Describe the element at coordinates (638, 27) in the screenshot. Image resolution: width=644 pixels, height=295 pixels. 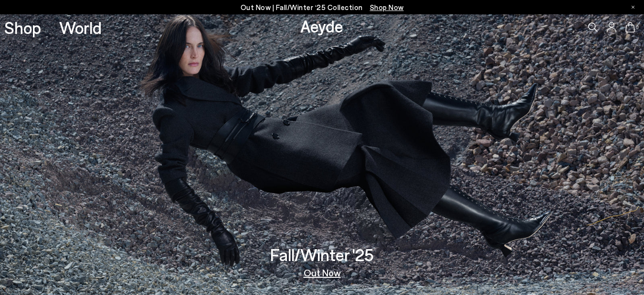
I see `span: 0` at that location.